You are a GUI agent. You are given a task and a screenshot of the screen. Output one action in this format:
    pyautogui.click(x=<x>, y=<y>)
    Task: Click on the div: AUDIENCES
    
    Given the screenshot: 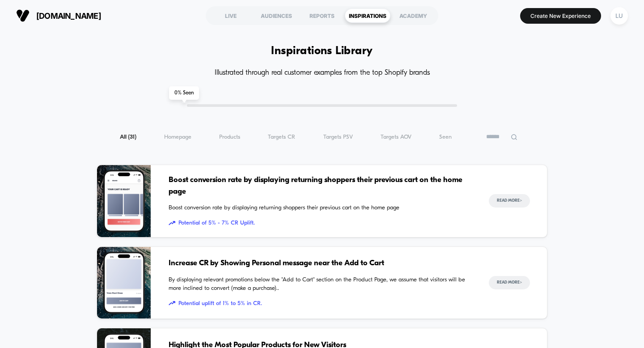 What is the action you would take?
    pyautogui.click(x=277, y=15)
    